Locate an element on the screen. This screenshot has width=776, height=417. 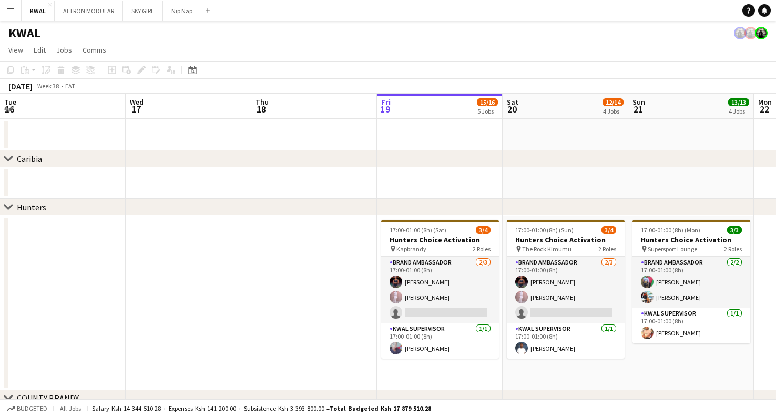
button: Budgeted is located at coordinates (27, 408).